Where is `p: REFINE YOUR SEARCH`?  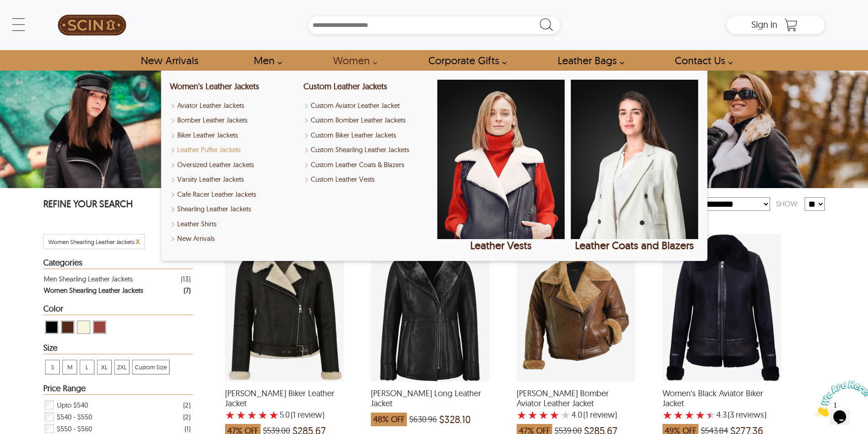 p: REFINE YOUR SEARCH is located at coordinates (118, 204).